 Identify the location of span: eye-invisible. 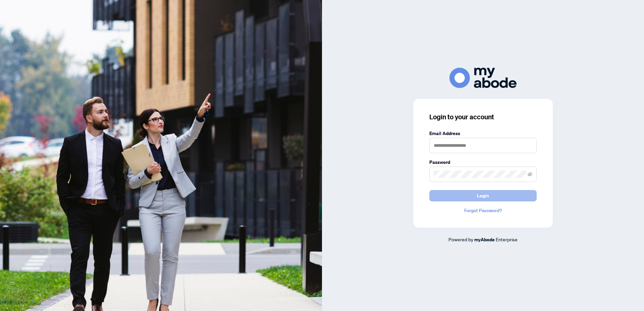
(529, 174).